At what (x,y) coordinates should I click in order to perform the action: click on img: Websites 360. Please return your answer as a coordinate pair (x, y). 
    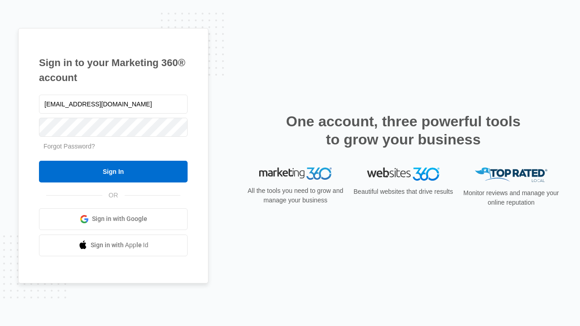
    Looking at the image, I should click on (403, 174).